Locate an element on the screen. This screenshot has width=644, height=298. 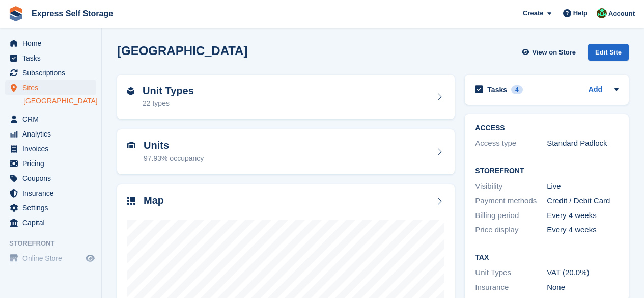
div: Visibility is located at coordinates (510, 186).